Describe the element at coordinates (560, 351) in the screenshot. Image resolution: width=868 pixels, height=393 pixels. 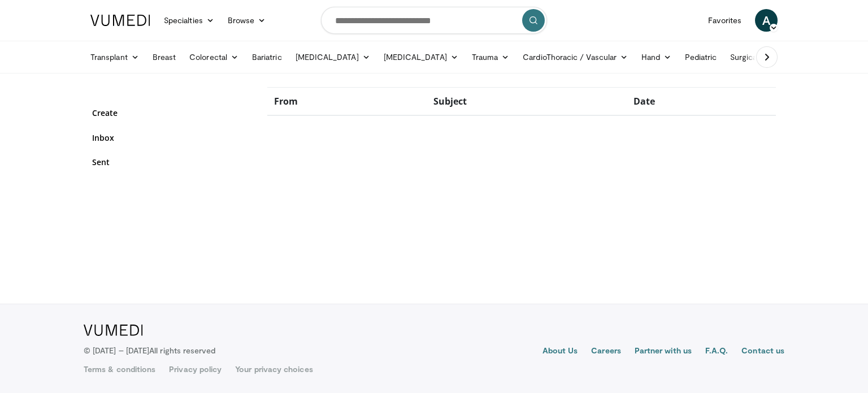
I see `a: About Us` at that location.